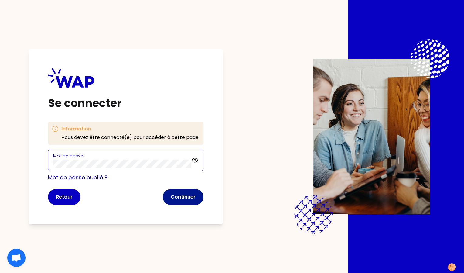 Image resolution: width=464 pixels, height=273 pixels. Describe the element at coordinates (16, 257) in the screenshot. I see `div: Ouvrir le chat` at that location.